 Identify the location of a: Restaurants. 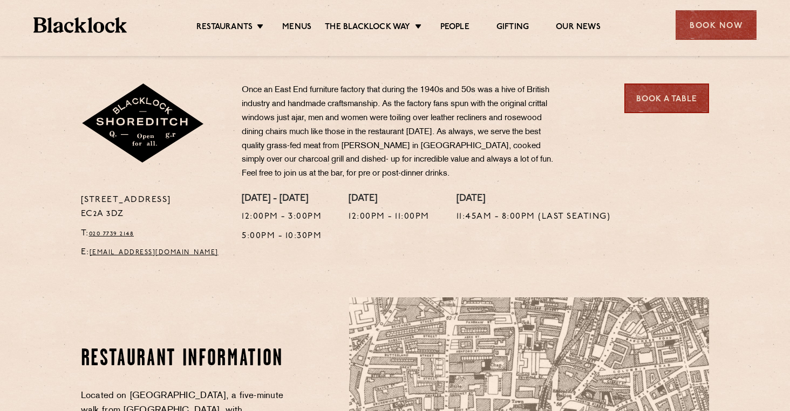
(224, 28).